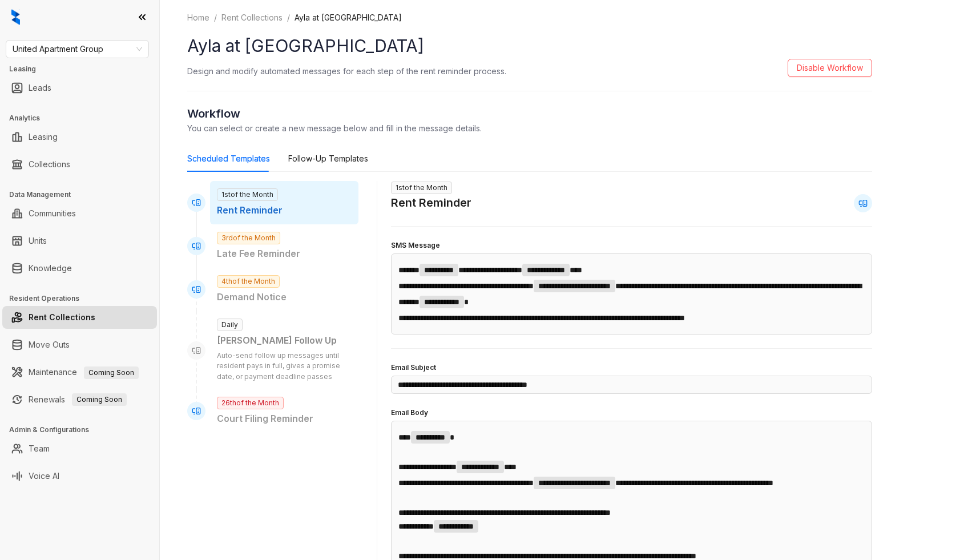  I want to click on li: Collections, so click(80, 164).